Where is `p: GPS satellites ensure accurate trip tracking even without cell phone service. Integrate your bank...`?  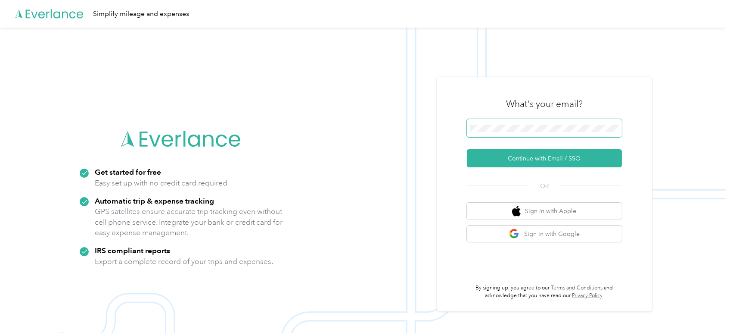 p: GPS satellites ensure accurate trip tracking even without cell phone service. Integrate your bank... is located at coordinates (189, 222).